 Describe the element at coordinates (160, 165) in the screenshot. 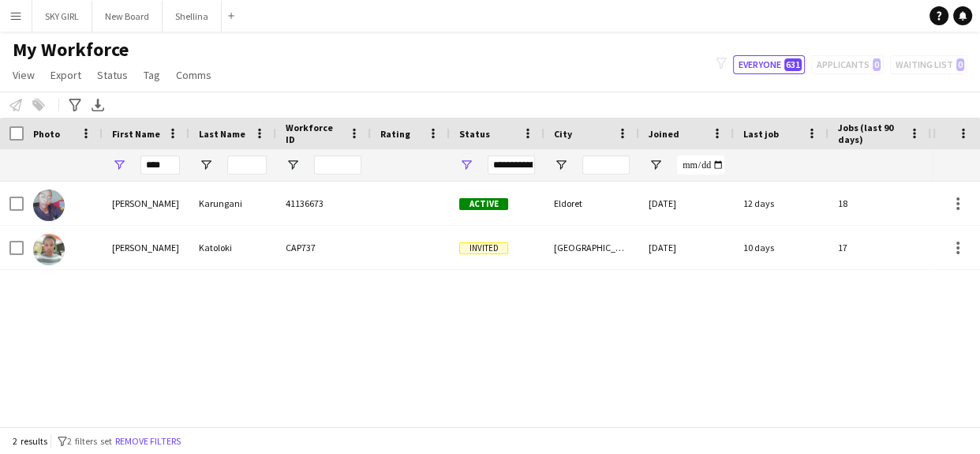

I see `input: First Name Filter Input` at that location.